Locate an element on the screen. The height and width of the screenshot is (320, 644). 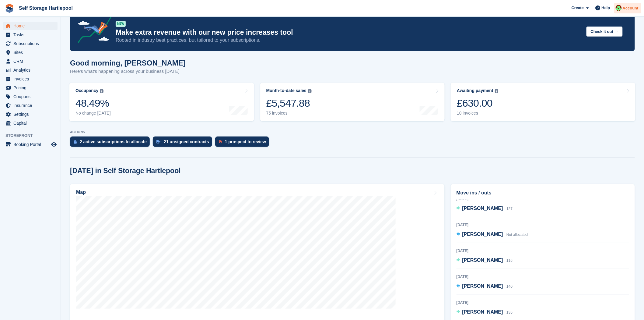
div: £5,547.88 is located at coordinates (289, 103).